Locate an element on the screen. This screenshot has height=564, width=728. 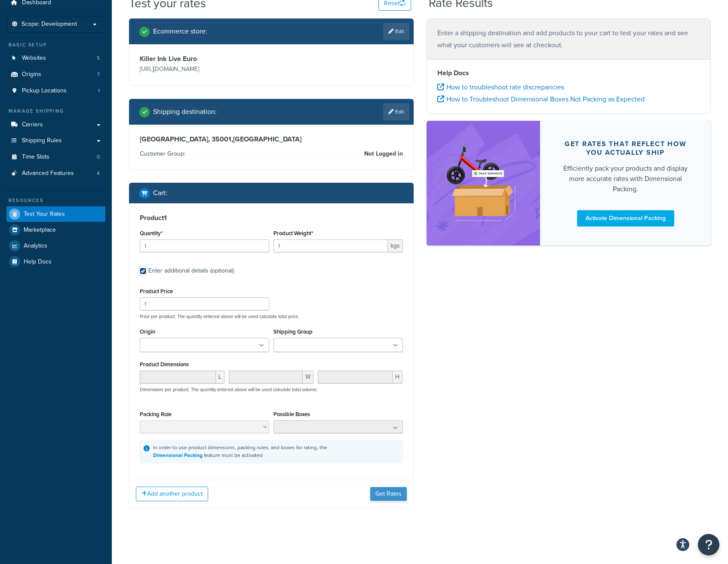
label: Shipping Group is located at coordinates (293, 332).